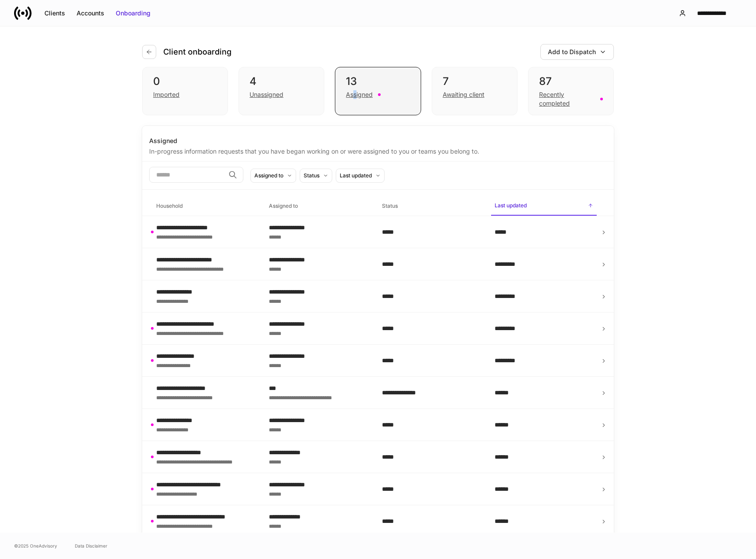 The height and width of the screenshot is (559, 756). What do you see at coordinates (474, 91) in the screenshot?
I see `div: 7Awaiting client` at bounding box center [474, 91].